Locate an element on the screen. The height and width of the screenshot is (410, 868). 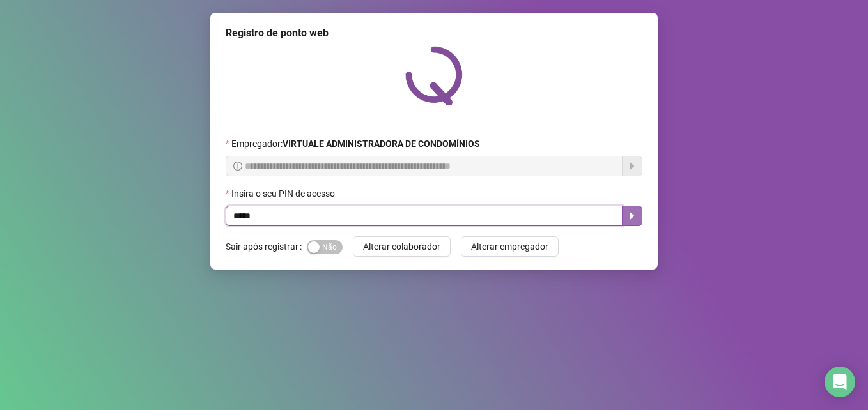
img: QRPoint is located at coordinates (434, 76).